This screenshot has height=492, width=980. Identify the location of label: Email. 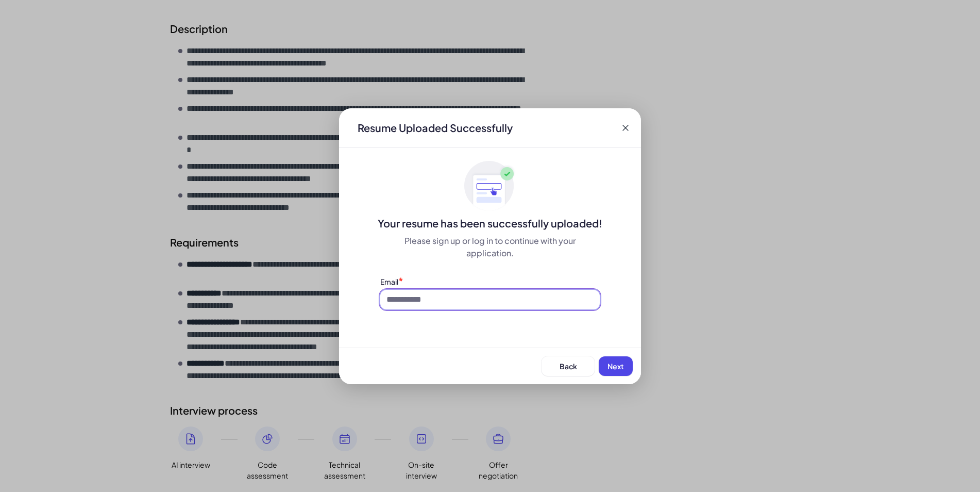
(389, 282).